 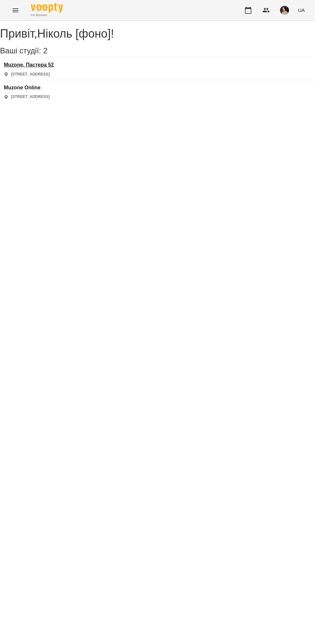 I want to click on span: UA, so click(x=301, y=10).